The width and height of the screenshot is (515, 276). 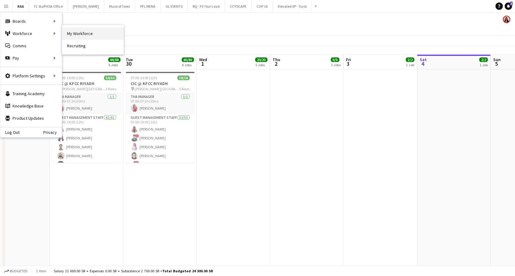 What do you see at coordinates (19, 271) in the screenshot?
I see `span: Budgeted` at bounding box center [19, 271].